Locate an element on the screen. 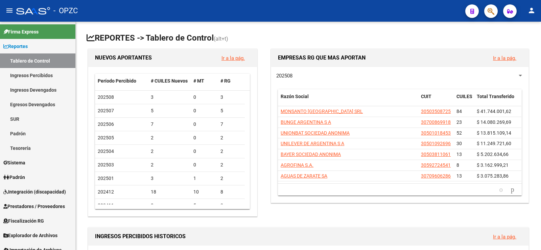  span: Firma Express is located at coordinates (21, 32).